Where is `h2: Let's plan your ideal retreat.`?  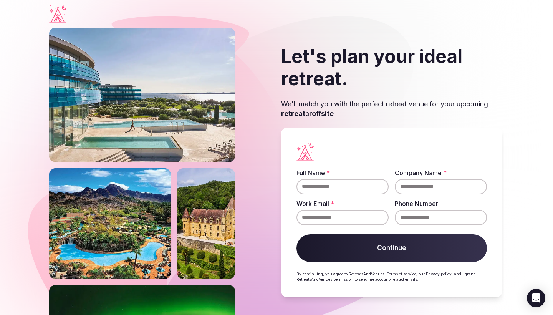 h2: Let's plan your ideal retreat. is located at coordinates (392, 67).